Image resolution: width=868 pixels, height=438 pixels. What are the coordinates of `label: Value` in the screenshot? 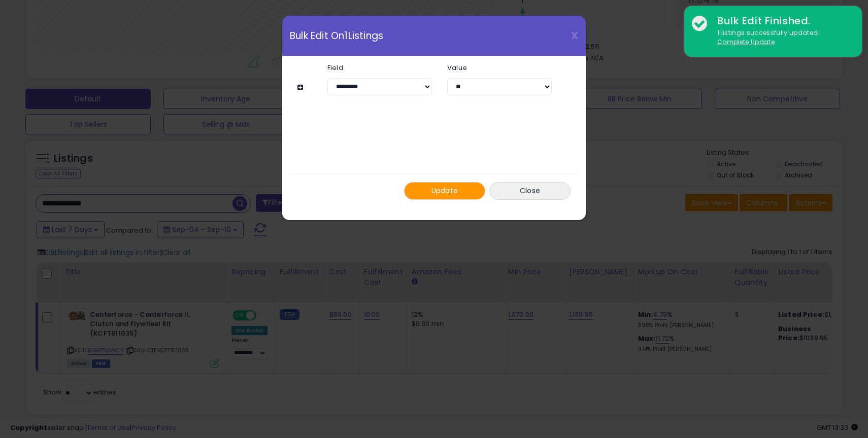 It's located at (500, 68).